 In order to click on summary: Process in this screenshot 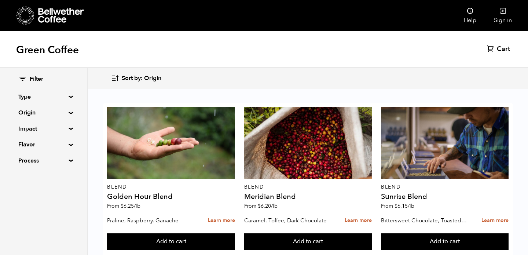, I will do `click(44, 161)`.